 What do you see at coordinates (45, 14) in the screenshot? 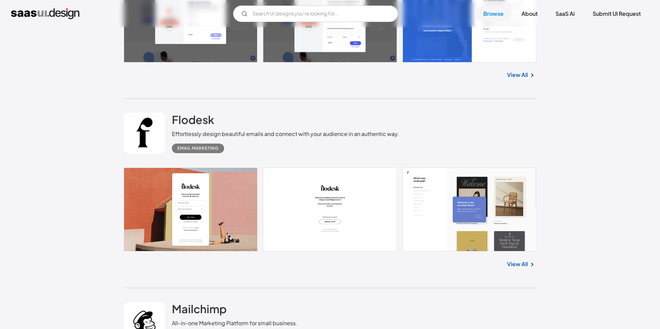
I see `a: home` at bounding box center [45, 14].